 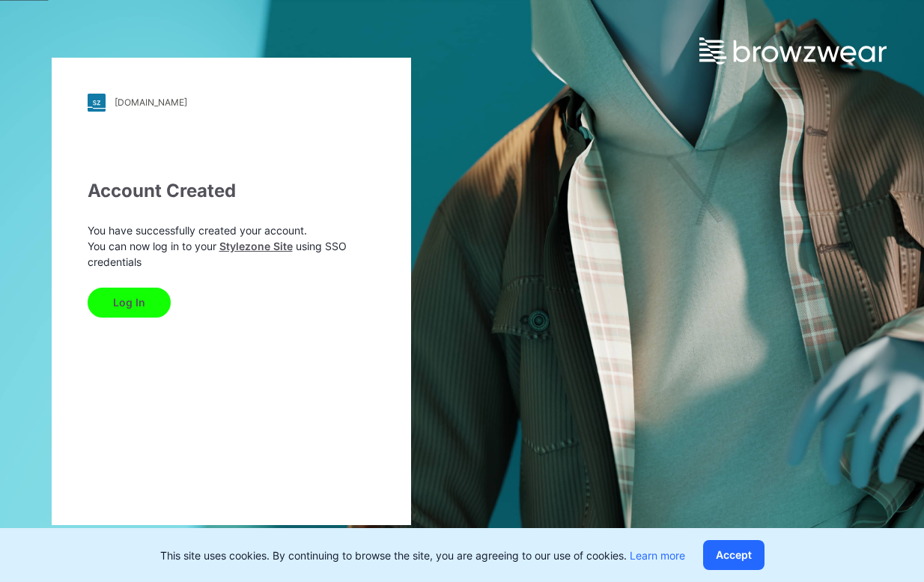 What do you see at coordinates (423, 556) in the screenshot?
I see `p: This site uses cookies. By continuing to browse the site, you are agreeing to our use of cookies.` at bounding box center [423, 556].